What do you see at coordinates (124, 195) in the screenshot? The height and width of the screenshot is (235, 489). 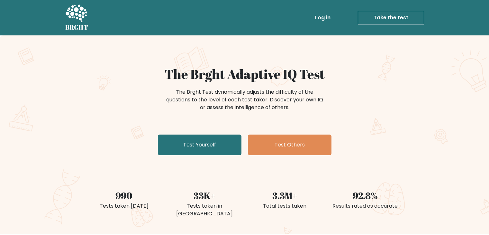 I see `div: 990` at bounding box center [124, 195].